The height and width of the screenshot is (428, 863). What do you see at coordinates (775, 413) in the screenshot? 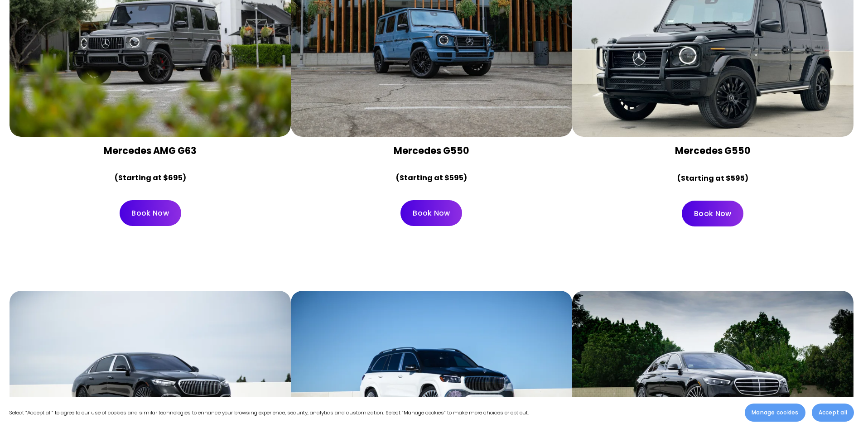
I see `button: Manage cookies` at bounding box center [775, 413].